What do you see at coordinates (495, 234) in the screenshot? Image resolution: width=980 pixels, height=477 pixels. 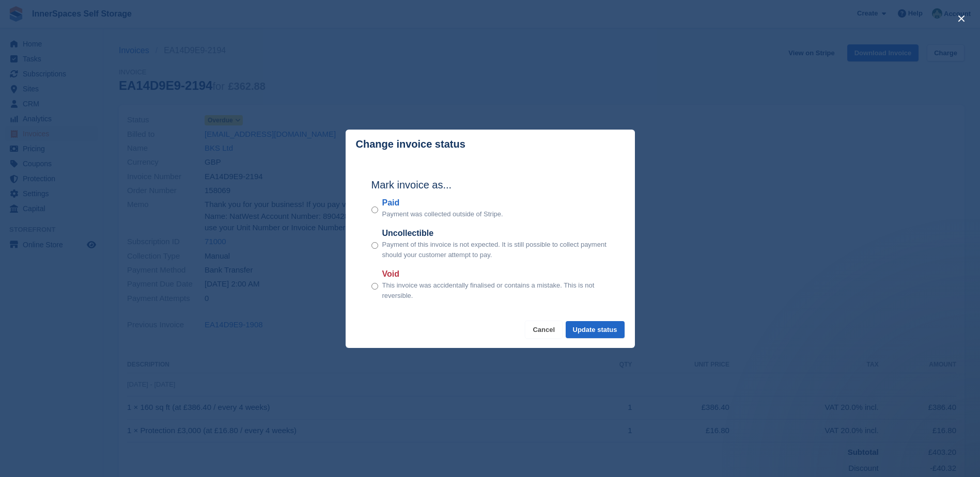 I see `label: Uncollectible` at bounding box center [495, 234].